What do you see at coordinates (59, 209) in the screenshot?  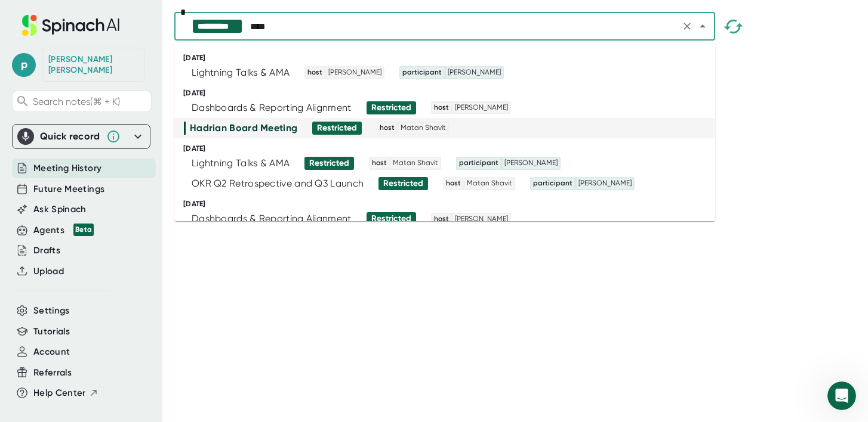 I see `span: Ask Spinach` at bounding box center [59, 209].